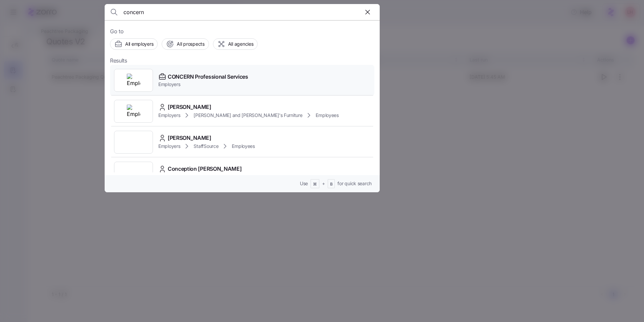  I want to click on button: All employers, so click(134, 44).